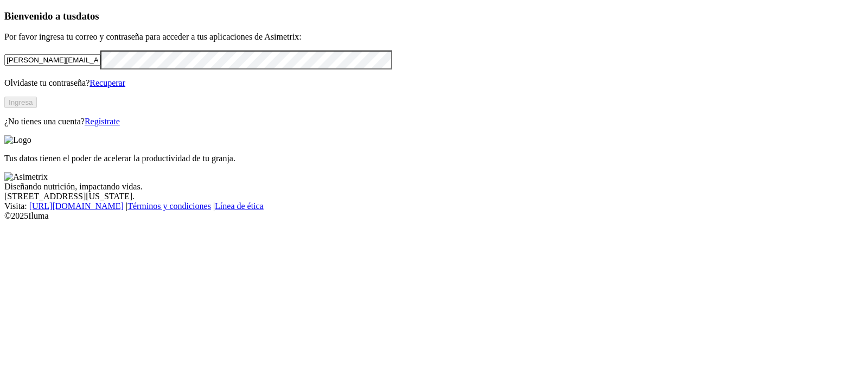 The width and height of the screenshot is (868, 374). I want to click on a: Recuperar, so click(108, 82).